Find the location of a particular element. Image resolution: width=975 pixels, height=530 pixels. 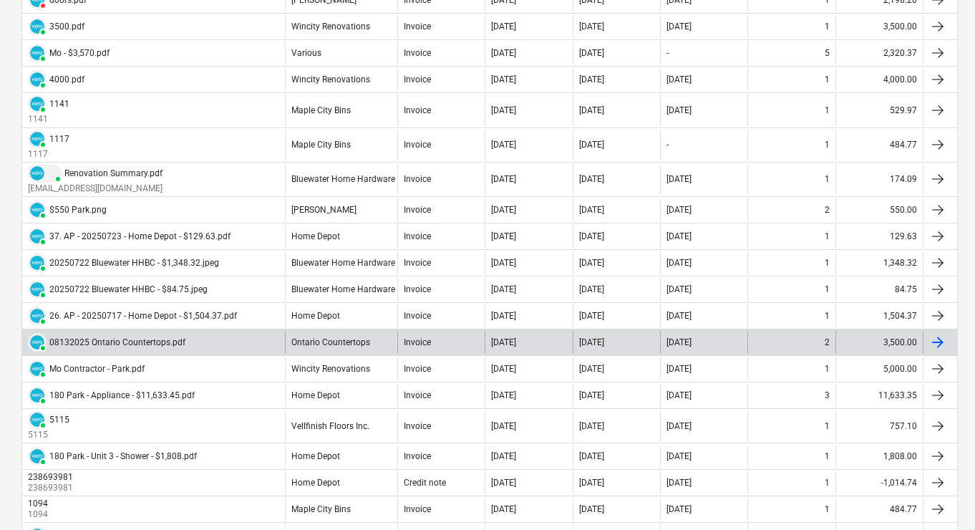

div: 1,504.37 is located at coordinates (879, 316).